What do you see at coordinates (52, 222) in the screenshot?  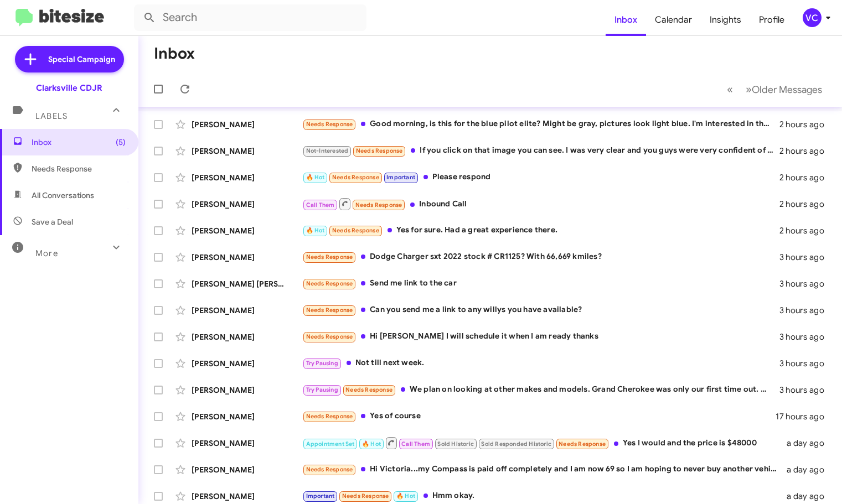 I see `span: Save a Deal` at bounding box center [52, 222].